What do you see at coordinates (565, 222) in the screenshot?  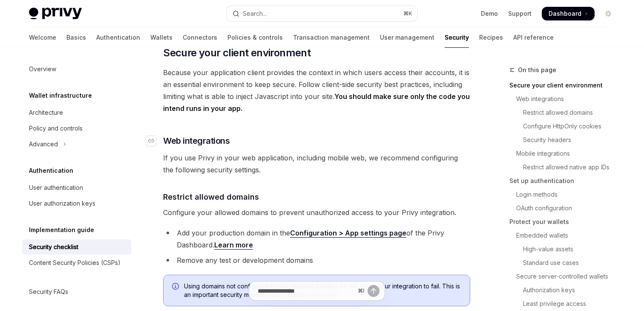 I see `a: Protect your wallets` at bounding box center [565, 222].